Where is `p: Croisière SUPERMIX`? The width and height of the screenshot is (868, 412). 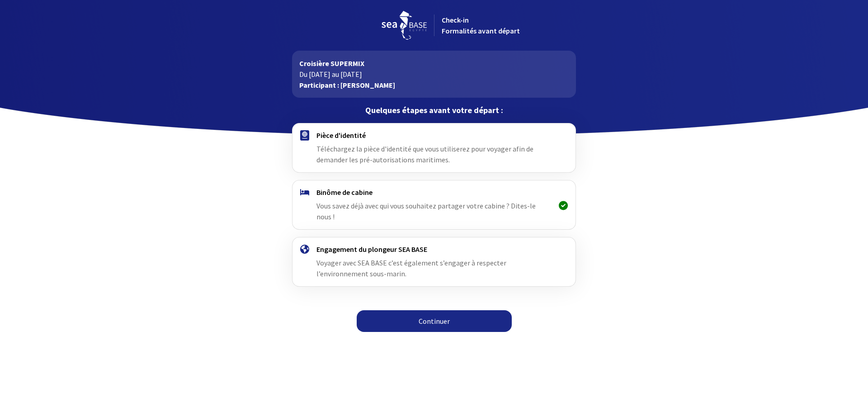
p: Croisière SUPERMIX is located at coordinates (434, 63).